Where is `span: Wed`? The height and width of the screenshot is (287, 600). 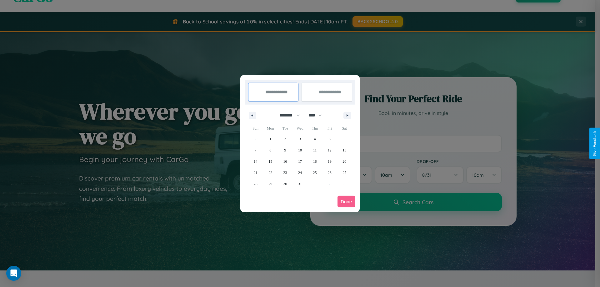 span: Wed is located at coordinates (300, 128).